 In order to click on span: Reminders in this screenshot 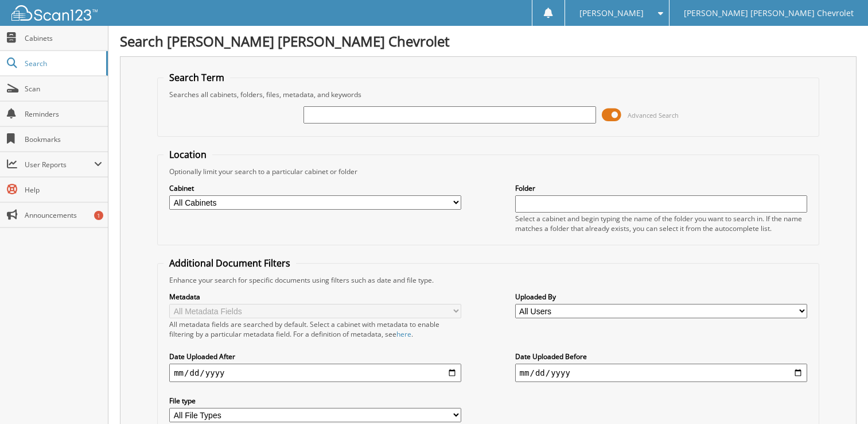, I will do `click(63, 114)`.